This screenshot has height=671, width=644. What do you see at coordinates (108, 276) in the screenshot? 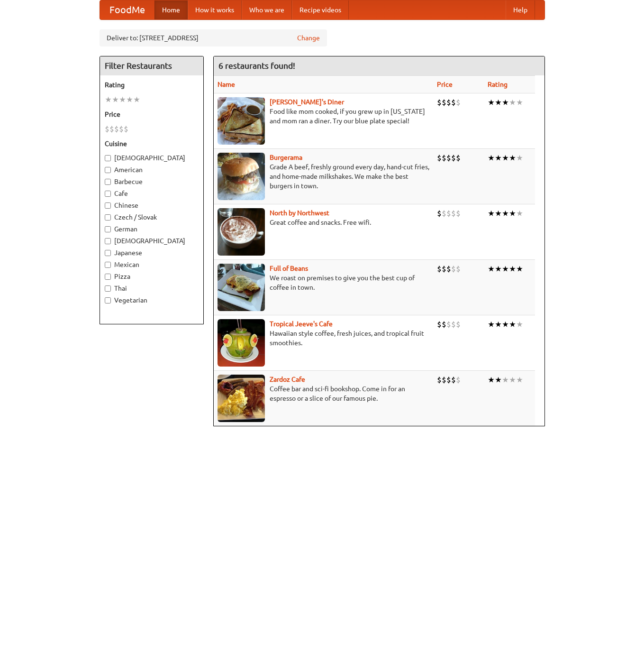
I see `input: Pizza` at bounding box center [108, 276].